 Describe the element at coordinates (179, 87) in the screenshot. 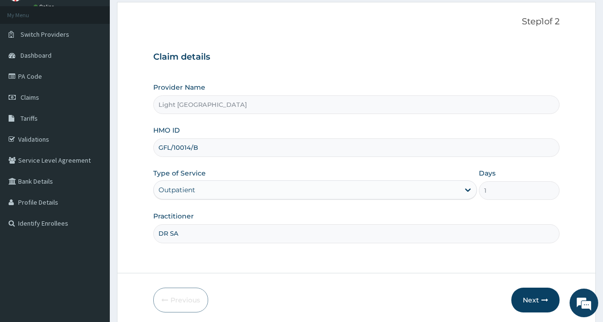

I see `label: Provider Name` at that location.